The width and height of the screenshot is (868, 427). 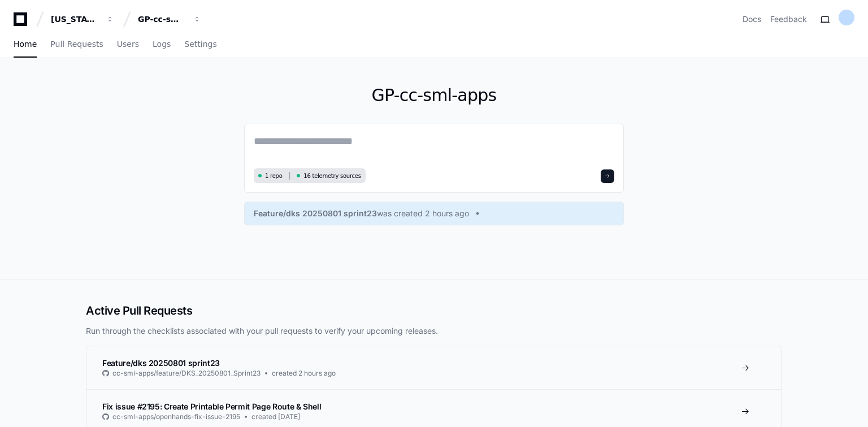 What do you see at coordinates (434, 95) in the screenshot?
I see `h1: GP-cc-sml-apps` at bounding box center [434, 95].